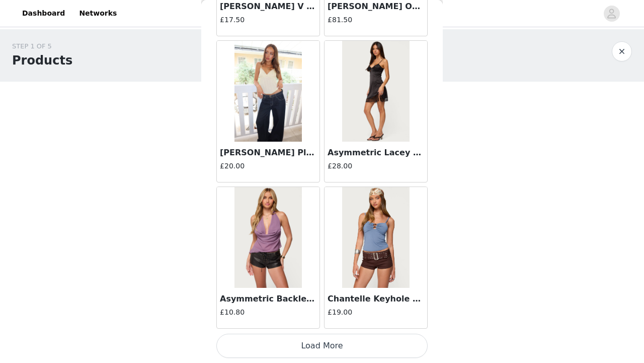  Describe the element at coordinates (97, 13) in the screenshot. I see `a: Networks` at that location.